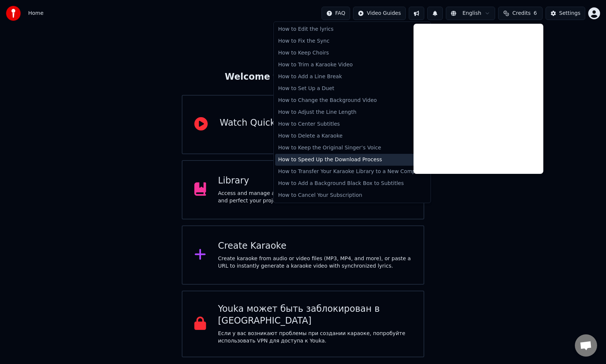 This screenshot has width=606, height=364. What do you see at coordinates (352, 29) in the screenshot?
I see `div: How to Edit the lyrics` at bounding box center [352, 29].